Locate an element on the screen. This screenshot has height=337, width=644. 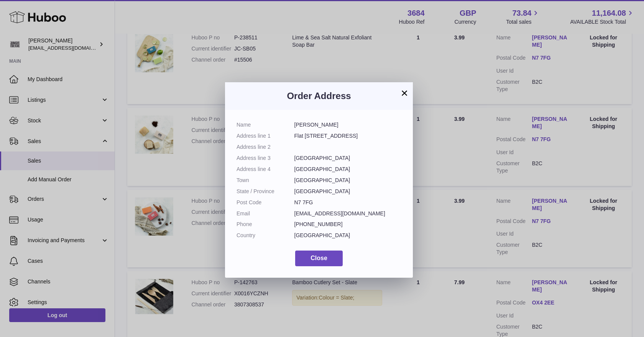
dt: Country is located at coordinates (265, 236).